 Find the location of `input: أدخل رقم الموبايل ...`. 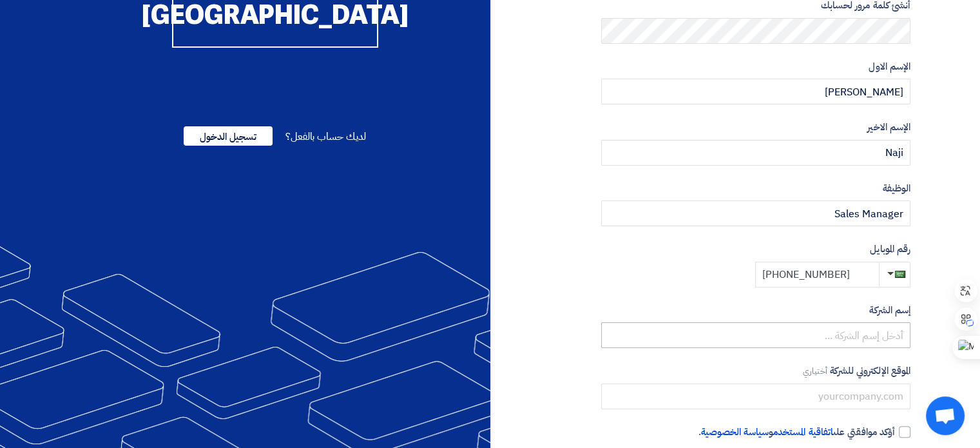

input: أدخل رقم الموبايل ... is located at coordinates (817, 274).